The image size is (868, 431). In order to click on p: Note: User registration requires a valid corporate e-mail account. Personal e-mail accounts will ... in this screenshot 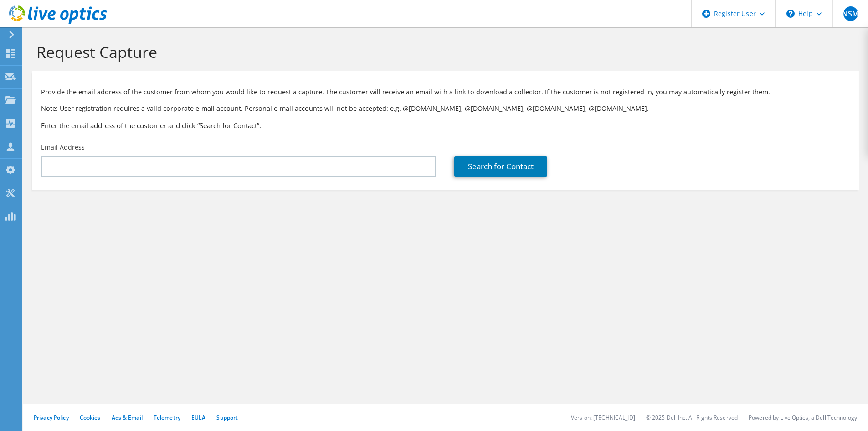, I will do `click(445, 108)`.